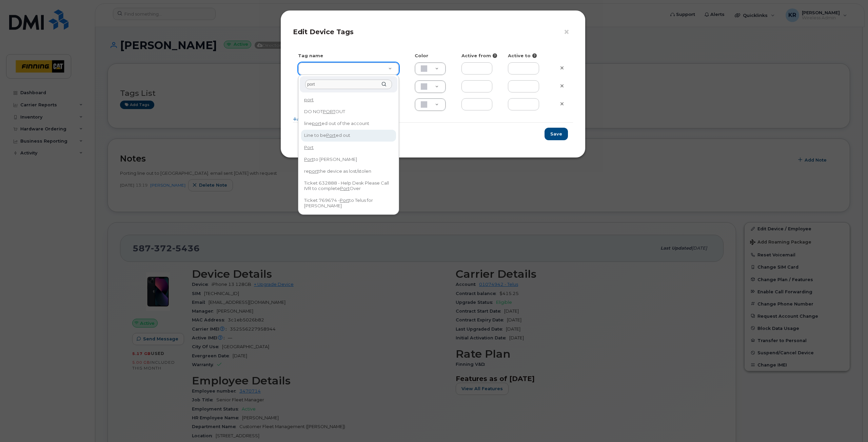  Describe the element at coordinates (349, 136) in the screenshot. I see `div: Line to be ed out` at that location.